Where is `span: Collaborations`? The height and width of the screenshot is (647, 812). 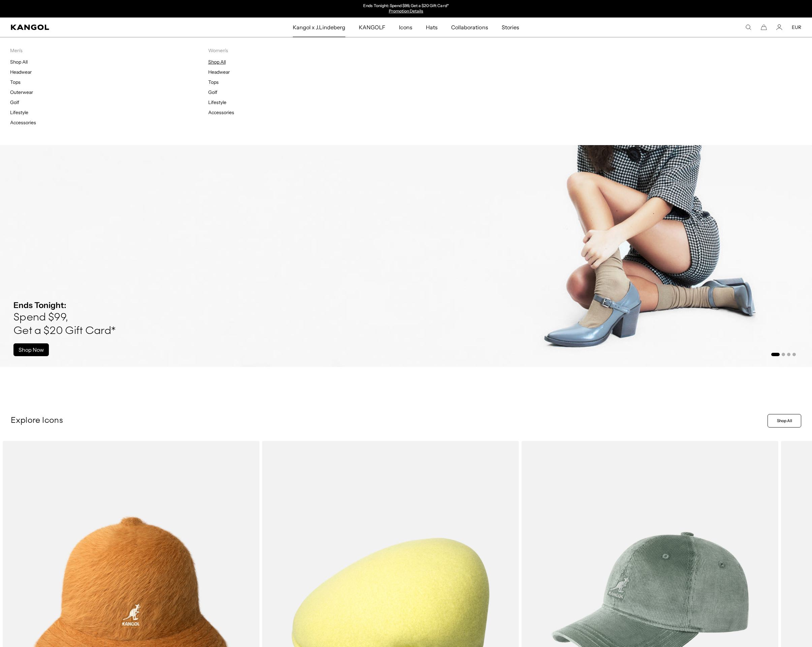
span: Collaborations is located at coordinates (469, 27).